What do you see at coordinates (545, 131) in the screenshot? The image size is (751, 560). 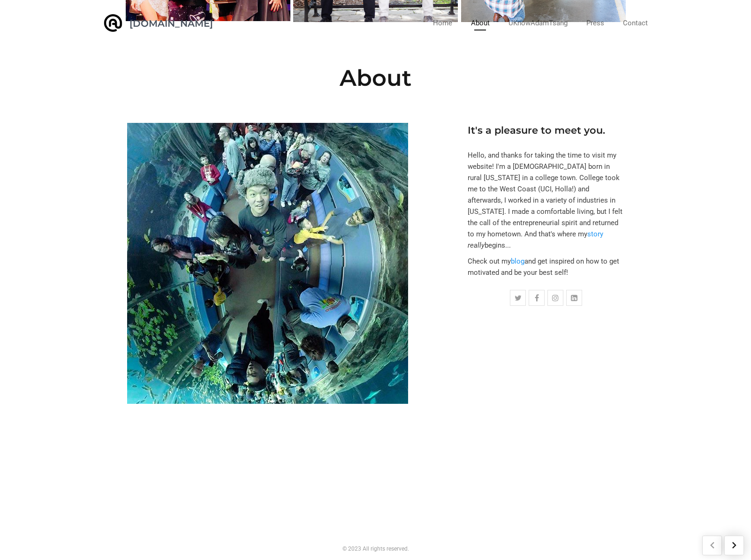 I see `h3: It's a pleasure to meet you.` at bounding box center [545, 131].